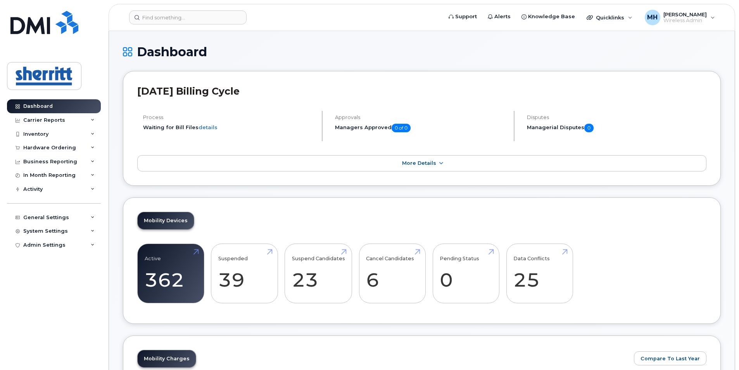 The image size is (739, 370). I want to click on li: Waiting for Bill Files, so click(229, 127).